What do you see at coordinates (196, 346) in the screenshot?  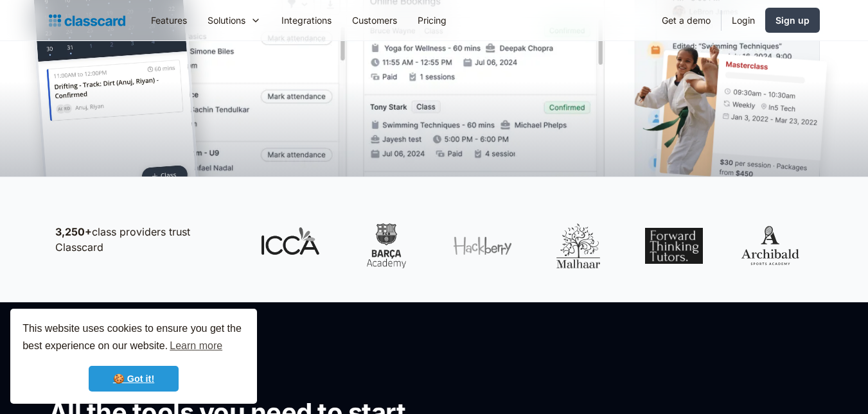 I see `a: learn more about cookies` at bounding box center [196, 346].